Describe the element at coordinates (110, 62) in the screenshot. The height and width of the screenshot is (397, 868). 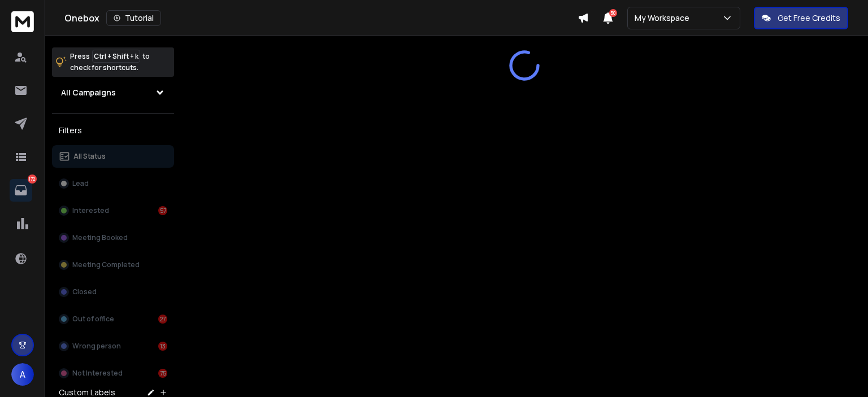
I see `p: Press to check for shortcuts.` at that location.